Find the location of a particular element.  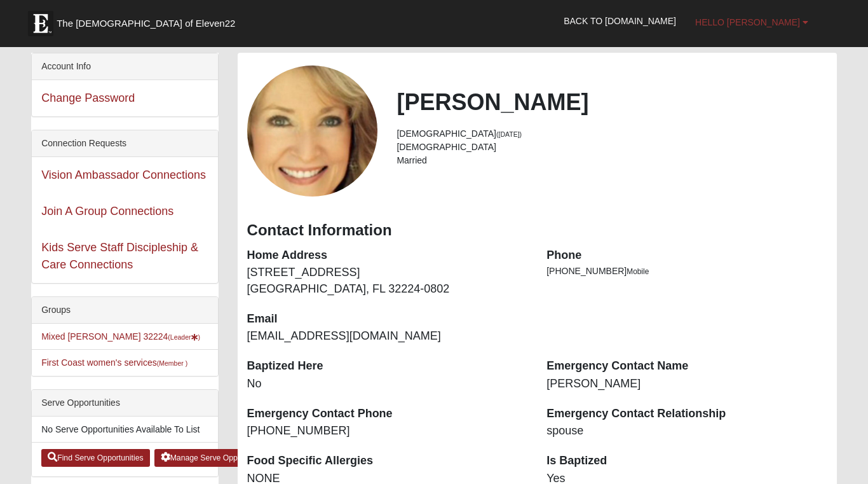

a: Manage Serve Opportunities is located at coordinates (215, 458).